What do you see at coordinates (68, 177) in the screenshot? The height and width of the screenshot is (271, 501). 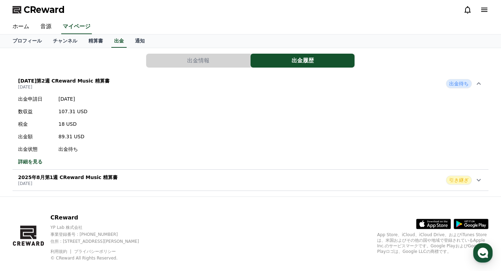 I see `p: 2025年8月第1週 CReward Music 精算書` at bounding box center [68, 177].